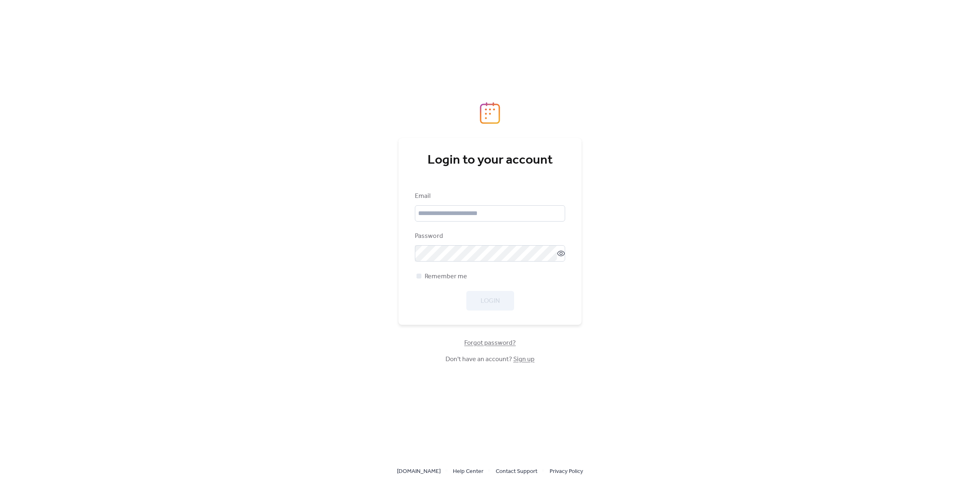  I want to click on div: Email, so click(489, 196).